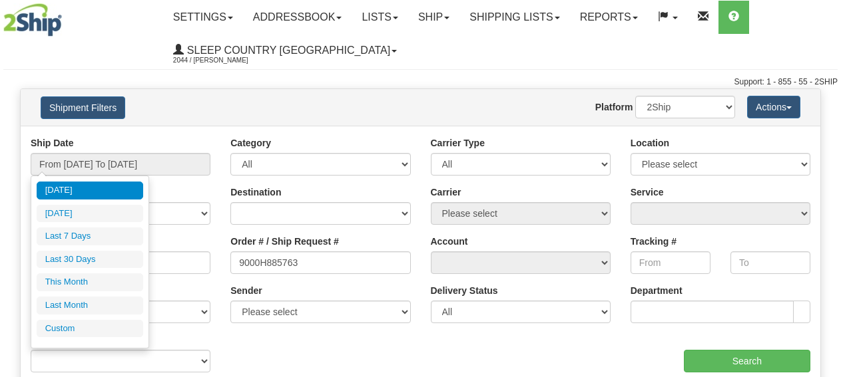 The image size is (841, 377). What do you see at coordinates (284, 242) in the screenshot?
I see `label: Order # / Ship Request #` at bounding box center [284, 242].